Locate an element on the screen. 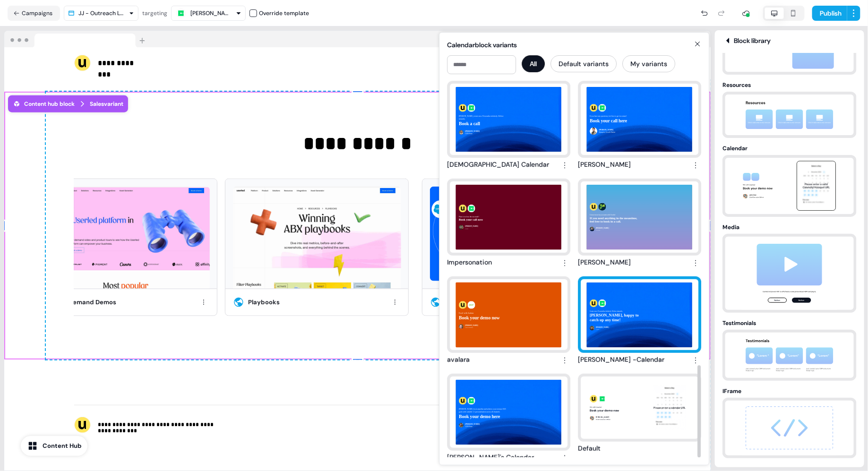 The image size is (868, 471). div: Calendar block variants is located at coordinates (574, 45).